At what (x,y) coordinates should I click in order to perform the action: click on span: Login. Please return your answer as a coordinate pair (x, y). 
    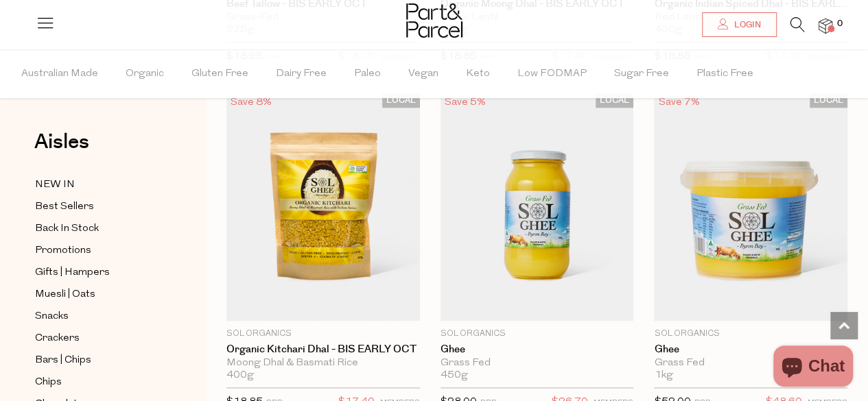
    Looking at the image, I should click on (746, 24).